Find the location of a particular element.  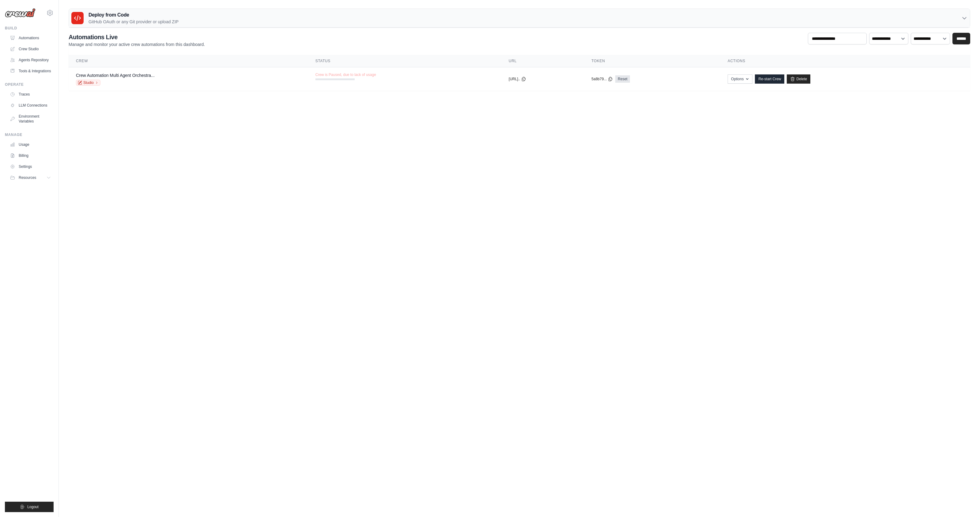

div: Build is located at coordinates (30, 28).